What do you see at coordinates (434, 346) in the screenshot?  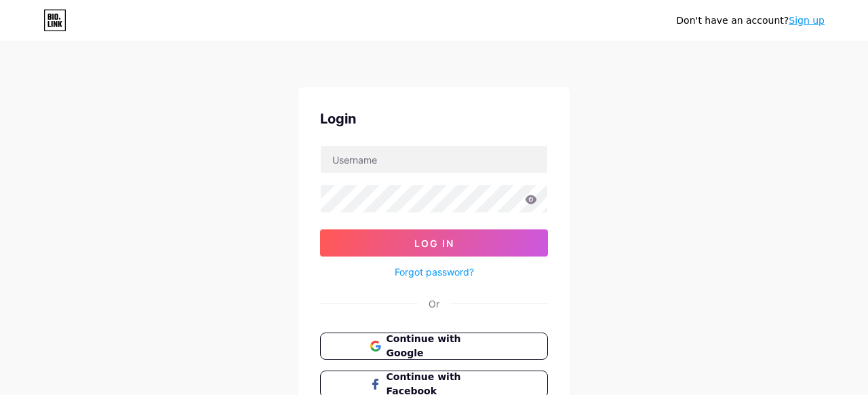 I see `button: Continue with Google` at bounding box center [434, 346].